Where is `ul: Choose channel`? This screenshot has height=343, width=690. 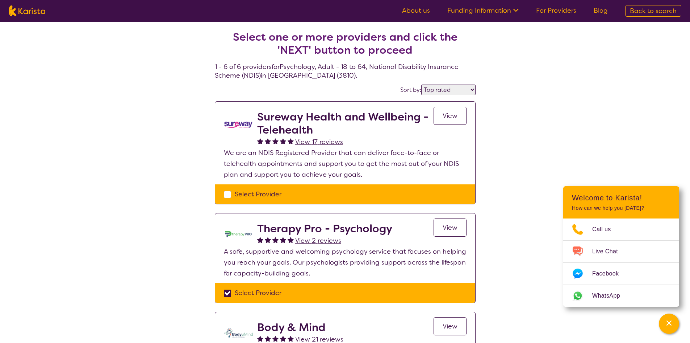
ul: Choose channel is located at coordinates (622, 262).